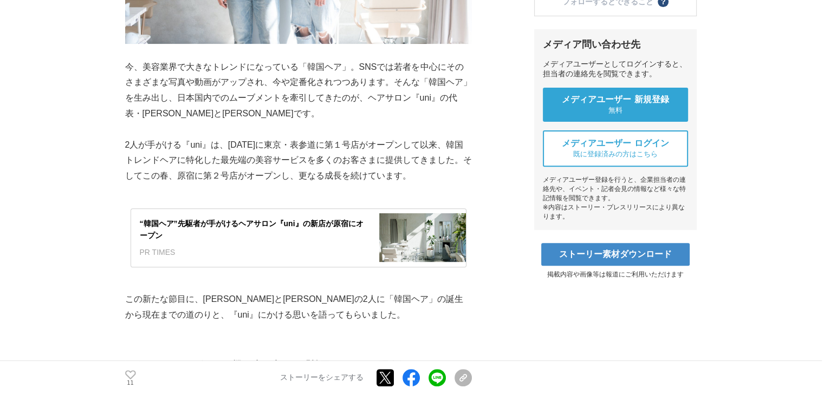 Image resolution: width=824 pixels, height=395 pixels. Describe the element at coordinates (615, 198) in the screenshot. I see `div: メディアユーザー登録を行うと、企業担当者の連絡先や、イベント・記者会見の情報など様々な特記情報を閲覧できます。 ※内容はストーリー・プレスリリースにより異なります。` at that location.